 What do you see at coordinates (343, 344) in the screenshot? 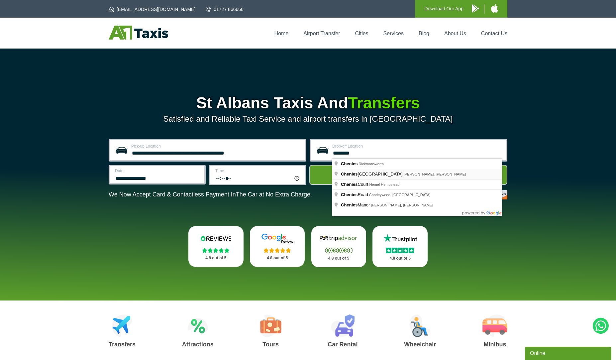
I see `h3: Car Rental` at bounding box center [343, 344].